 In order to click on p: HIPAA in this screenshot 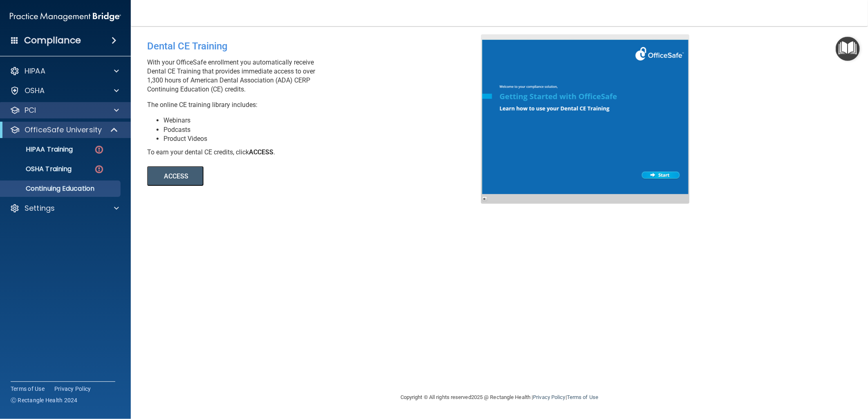, I will do `click(35, 71)`.